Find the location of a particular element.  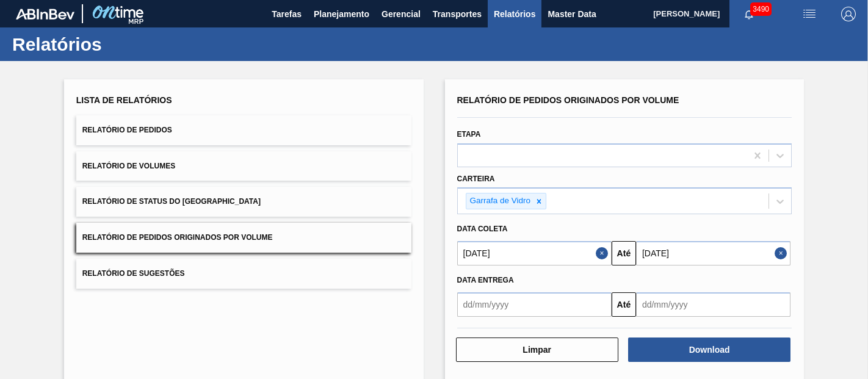

span: Relatório de Sugestões is located at coordinates (133, 274).